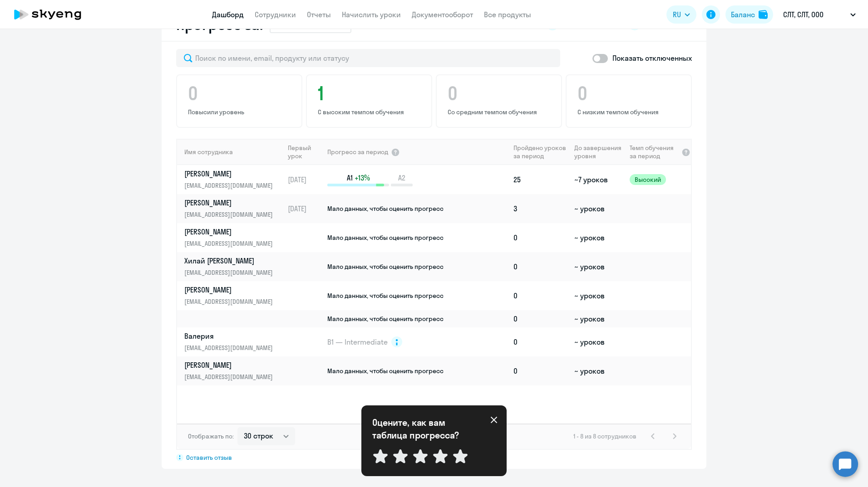 Image resolution: width=868 pixels, height=487 pixels. I want to click on span: Темп обучения за период, so click(654, 152).